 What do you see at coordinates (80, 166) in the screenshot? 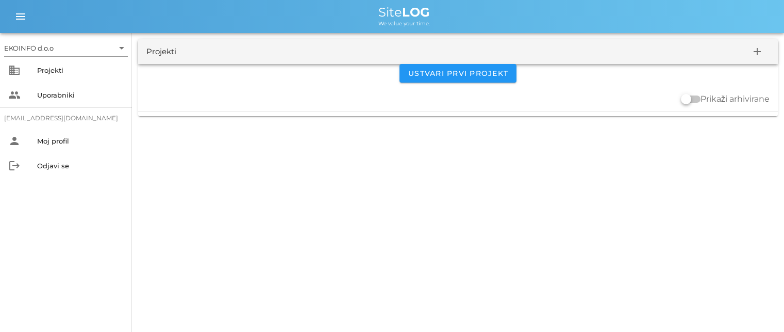
I see `div: Odjavi se` at bounding box center [80, 166].